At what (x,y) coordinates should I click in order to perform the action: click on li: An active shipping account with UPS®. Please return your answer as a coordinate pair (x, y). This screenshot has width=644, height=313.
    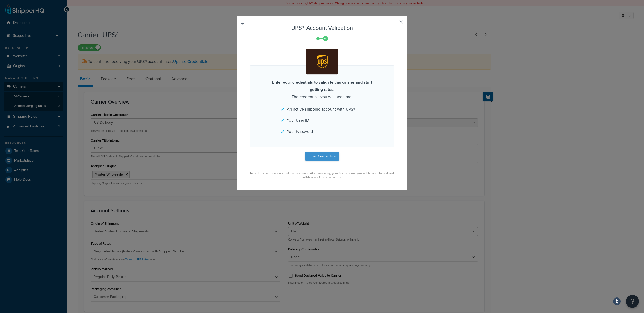
    Looking at the image, I should click on (322, 109).